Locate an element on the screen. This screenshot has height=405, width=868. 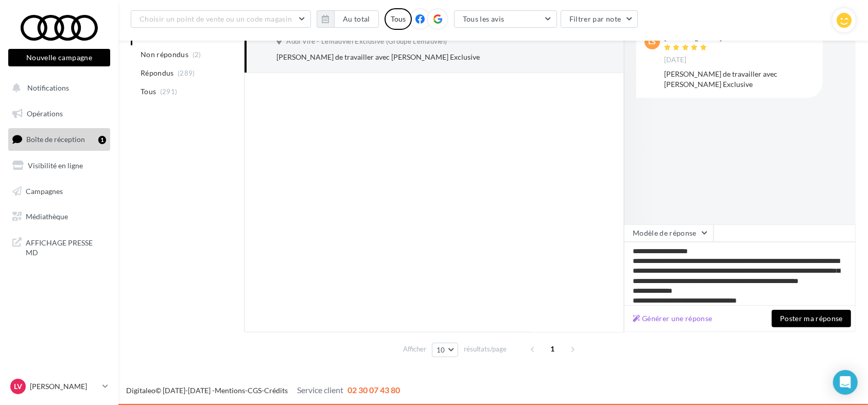
div: Open Intercom Messenger is located at coordinates (845, 382).